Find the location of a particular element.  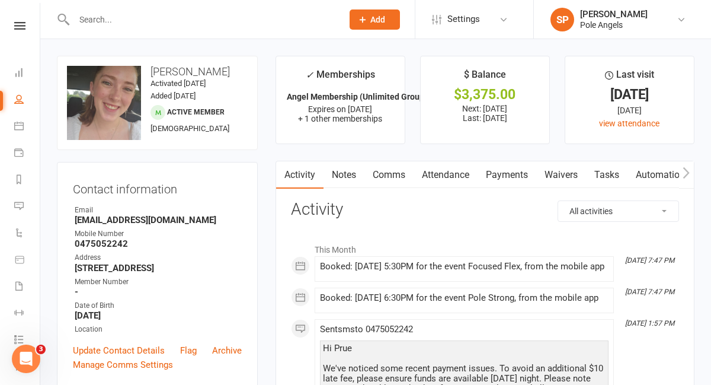

h3: Contact information is located at coordinates (157, 187).